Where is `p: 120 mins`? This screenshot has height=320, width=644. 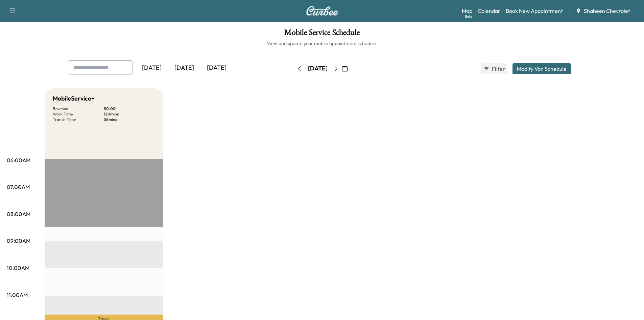
p: 120 mins is located at coordinates (129, 114).